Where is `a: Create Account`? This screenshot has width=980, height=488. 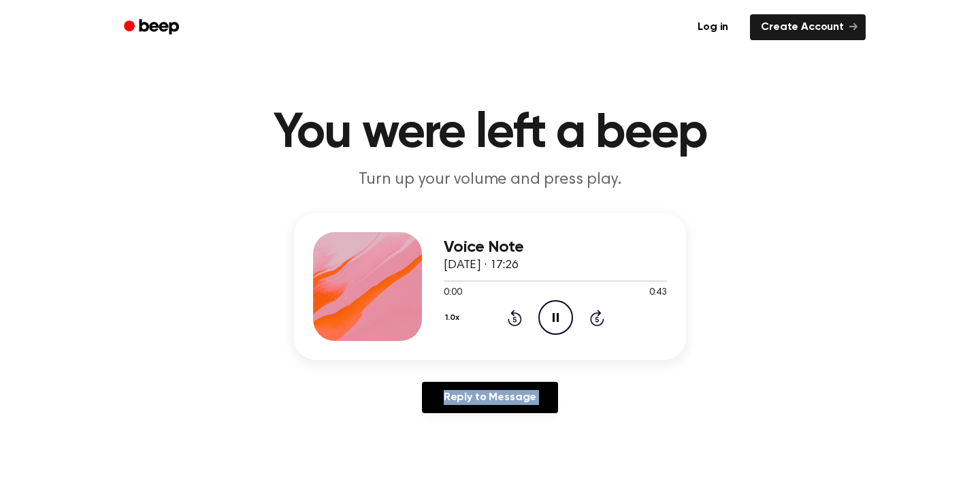
a: Create Account is located at coordinates (808, 27).